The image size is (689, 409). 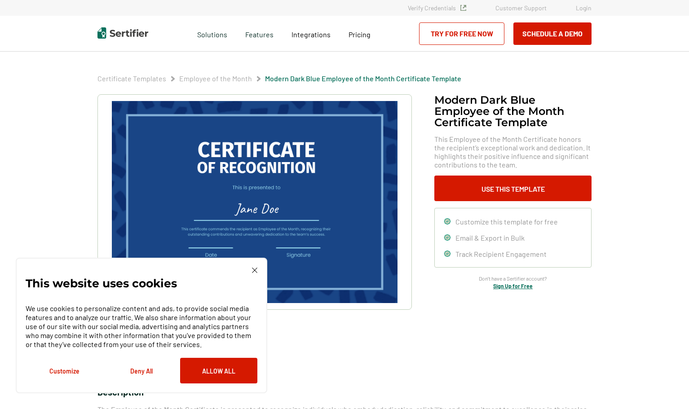 I want to click on span: Certificate Templates, so click(x=132, y=79).